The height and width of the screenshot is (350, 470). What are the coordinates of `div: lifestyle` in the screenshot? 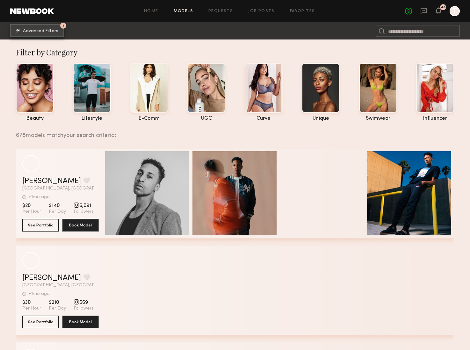 It's located at (92, 119).